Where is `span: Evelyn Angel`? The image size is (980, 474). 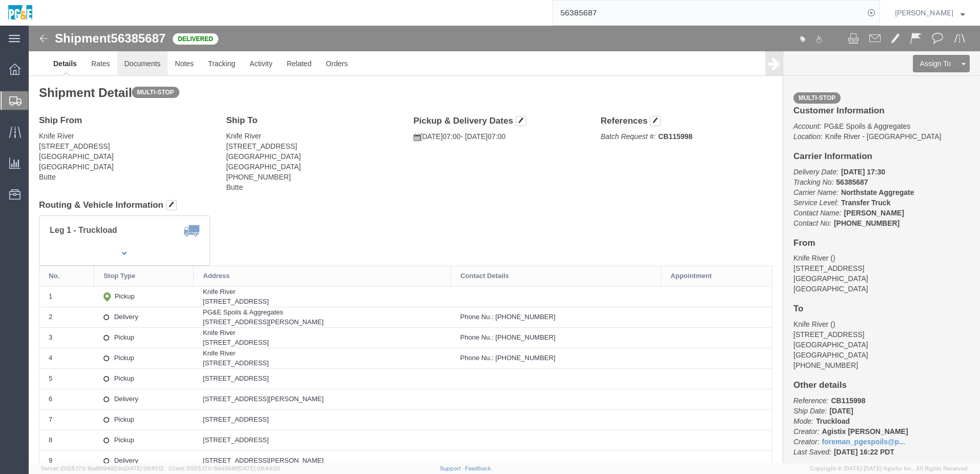
span: Evelyn Angel is located at coordinates (924, 13).